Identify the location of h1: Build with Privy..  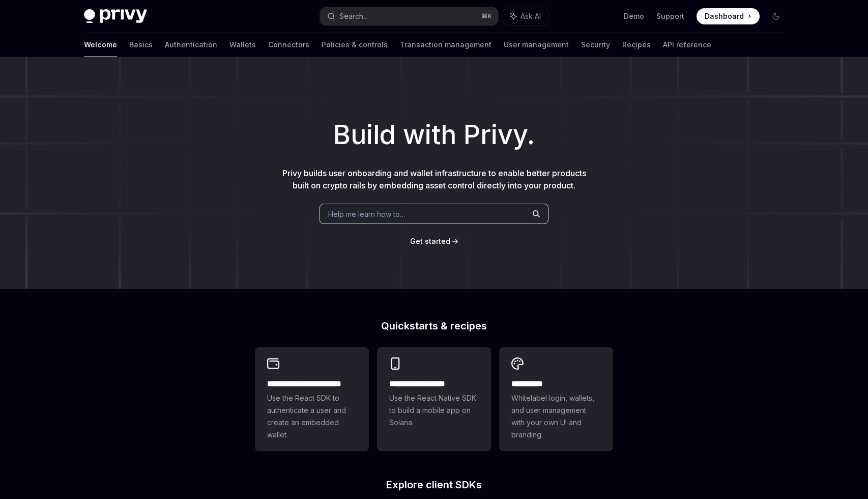
(434, 135).